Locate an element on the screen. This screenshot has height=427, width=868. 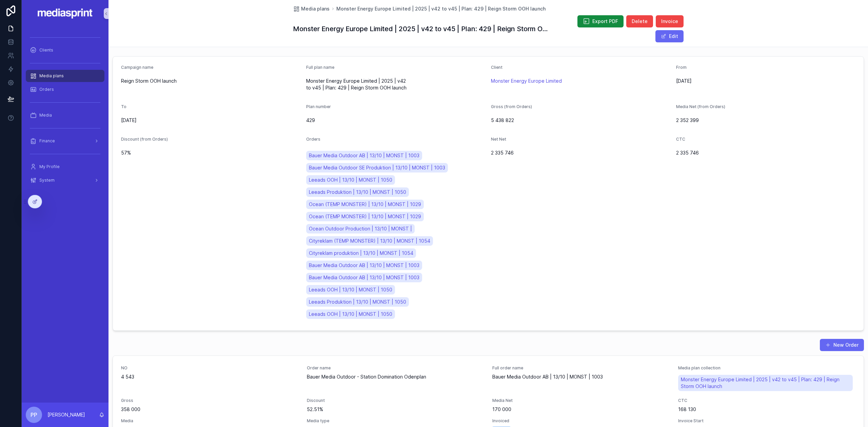
span: Media plan collection is located at coordinates (766, 367).